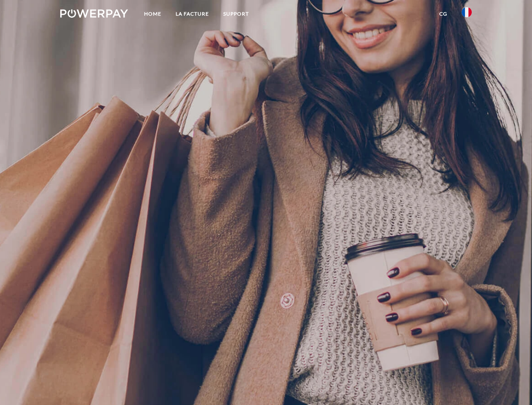 The height and width of the screenshot is (405, 532). Describe the element at coordinates (94, 14) in the screenshot. I see `img: logo-powerpay-white.svg` at that location.